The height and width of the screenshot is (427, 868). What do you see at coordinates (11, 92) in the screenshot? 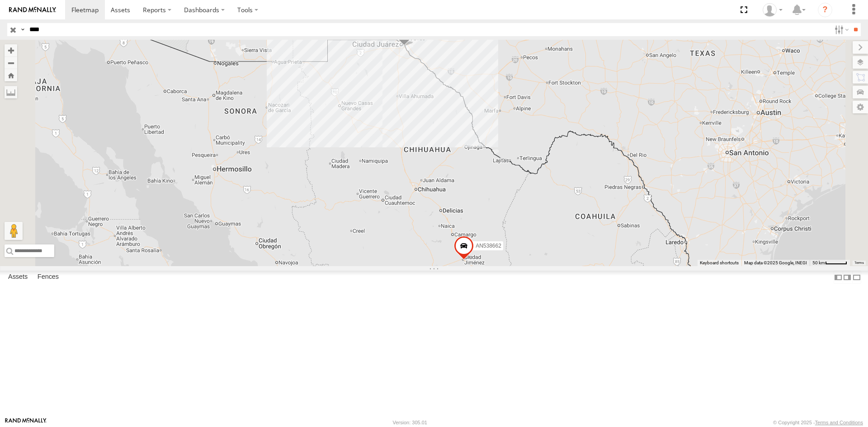
I see `label: Measure` at bounding box center [11, 92].